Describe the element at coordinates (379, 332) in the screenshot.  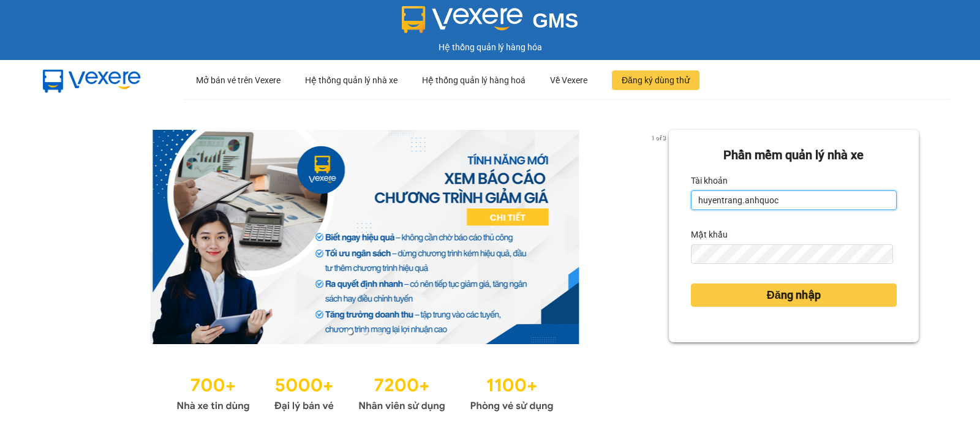
I see `li: slide item 3` at that location.